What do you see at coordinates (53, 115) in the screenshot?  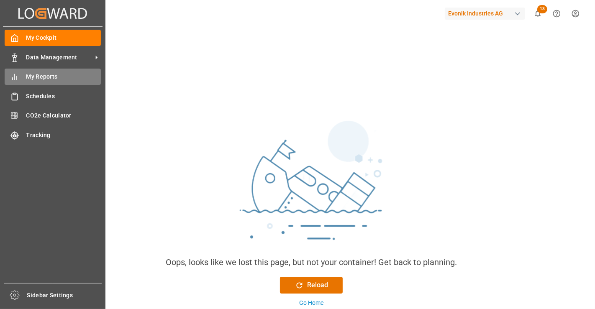 I see `a: CO2e Calculator` at bounding box center [53, 115].